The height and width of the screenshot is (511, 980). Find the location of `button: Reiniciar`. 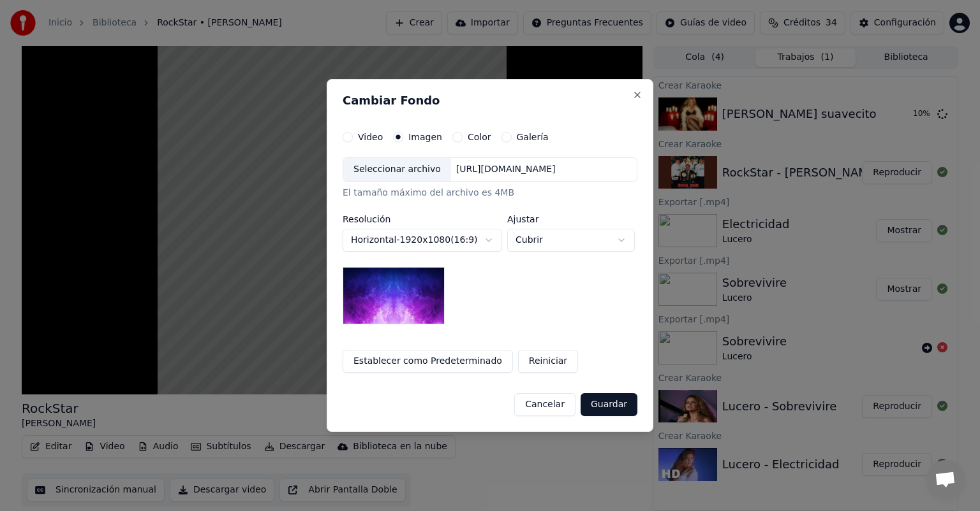

button: Reiniciar is located at coordinates (548, 362).